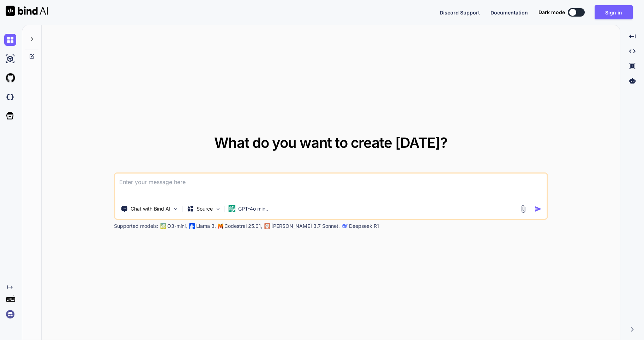  What do you see at coordinates (10, 97) in the screenshot?
I see `img: darkCloudIdeIcon` at bounding box center [10, 97].